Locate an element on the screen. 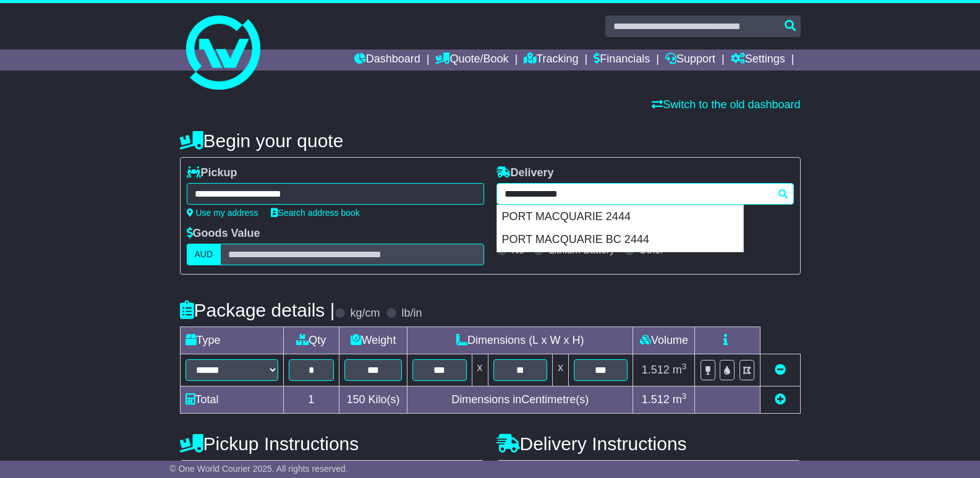  a: Add new item is located at coordinates (780, 400).